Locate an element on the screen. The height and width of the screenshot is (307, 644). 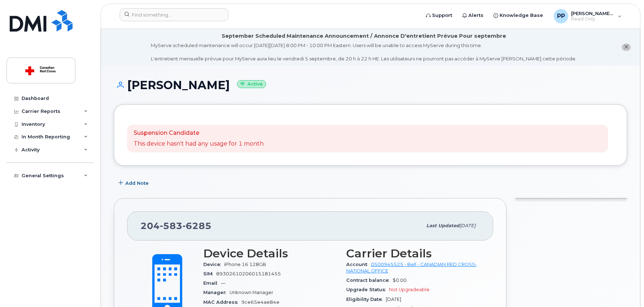
span: Unknown Manager is located at coordinates (251, 292).